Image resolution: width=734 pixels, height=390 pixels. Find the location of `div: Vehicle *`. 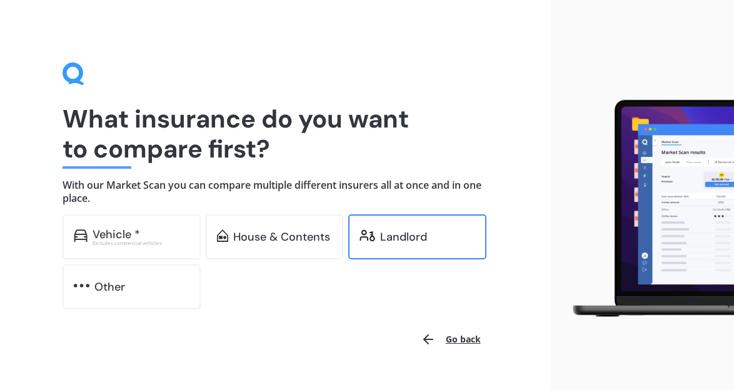

div: Vehicle * is located at coordinates (116, 234).